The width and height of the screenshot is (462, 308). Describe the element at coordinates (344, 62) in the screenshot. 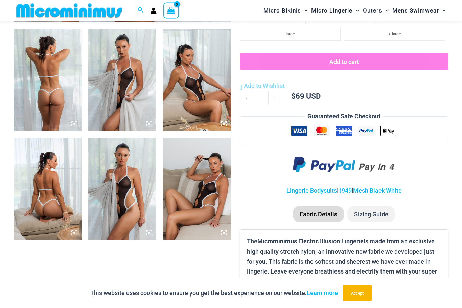

I see `button: Add to cart` at that location.